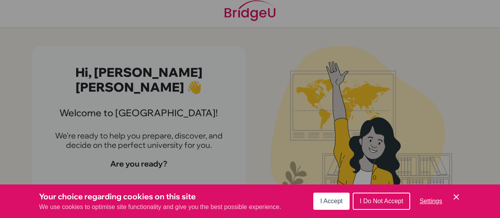  I want to click on button: Save and close, so click(457, 197).